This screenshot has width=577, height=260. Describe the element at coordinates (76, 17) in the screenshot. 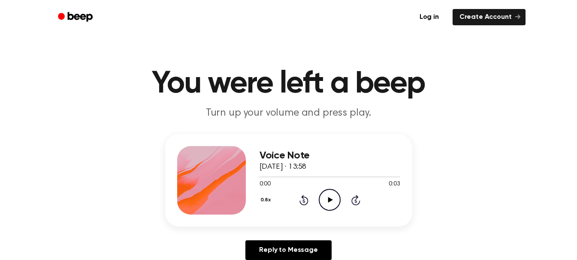

I see `a: Beep` at that location.